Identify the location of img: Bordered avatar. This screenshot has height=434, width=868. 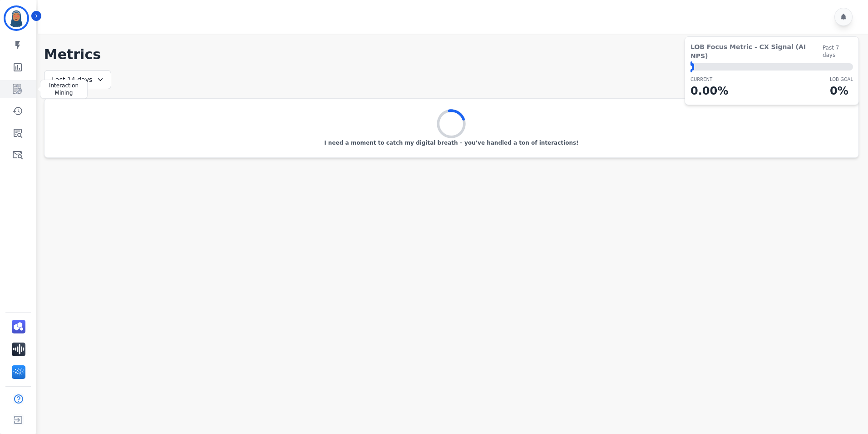
(16, 19).